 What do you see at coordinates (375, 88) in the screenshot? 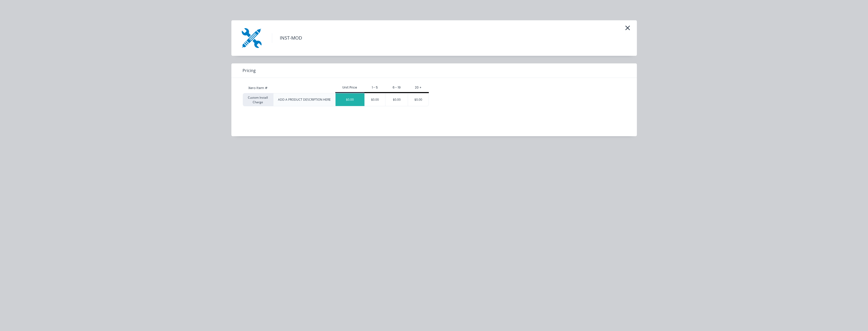
I see `div: 1 - 5` at bounding box center [375, 88].